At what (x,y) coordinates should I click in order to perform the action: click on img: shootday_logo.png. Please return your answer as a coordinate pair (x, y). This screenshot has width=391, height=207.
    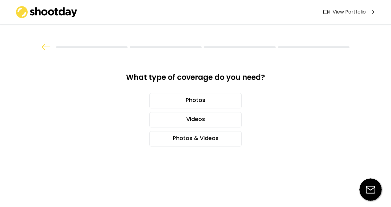
    Looking at the image, I should click on (47, 12).